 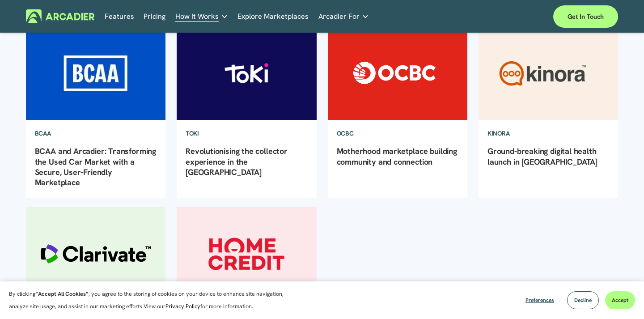 I want to click on a: Pricing, so click(x=154, y=16).